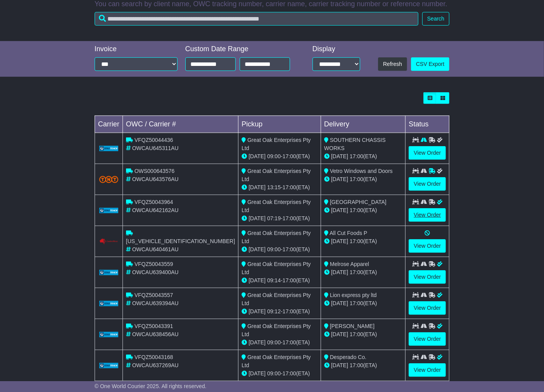 This screenshot has width=544, height=392. What do you see at coordinates (274, 187) in the screenshot?
I see `span: 13:15` at bounding box center [274, 187].